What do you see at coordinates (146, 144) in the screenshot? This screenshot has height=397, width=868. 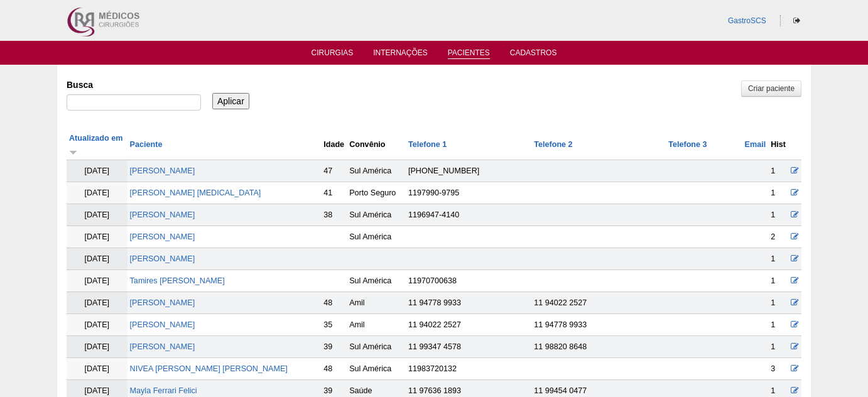 I see `a: Paciente` at bounding box center [146, 144].